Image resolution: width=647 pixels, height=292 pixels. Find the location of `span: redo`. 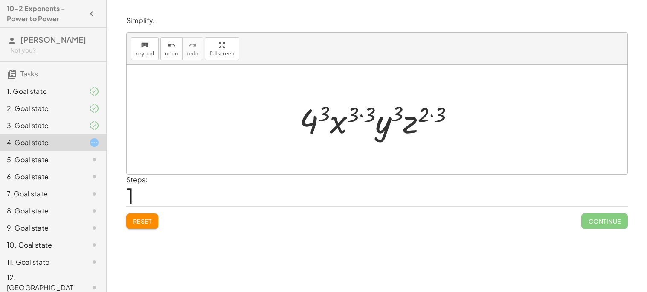

span: redo is located at coordinates (192, 54).